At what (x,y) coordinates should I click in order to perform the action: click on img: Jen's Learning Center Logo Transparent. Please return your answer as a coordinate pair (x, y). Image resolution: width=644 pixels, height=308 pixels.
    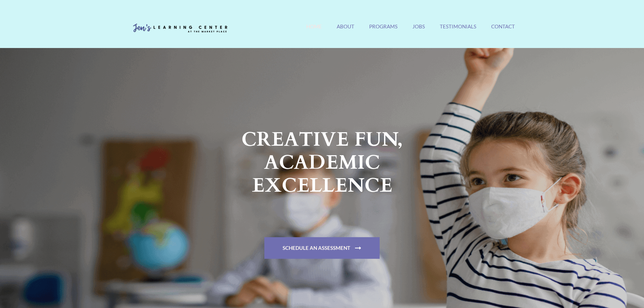
    Looking at the image, I should click on (181, 28).